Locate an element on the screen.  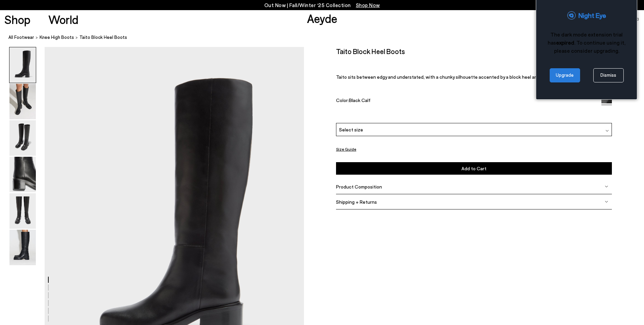
b: expired is located at coordinates (566, 43).